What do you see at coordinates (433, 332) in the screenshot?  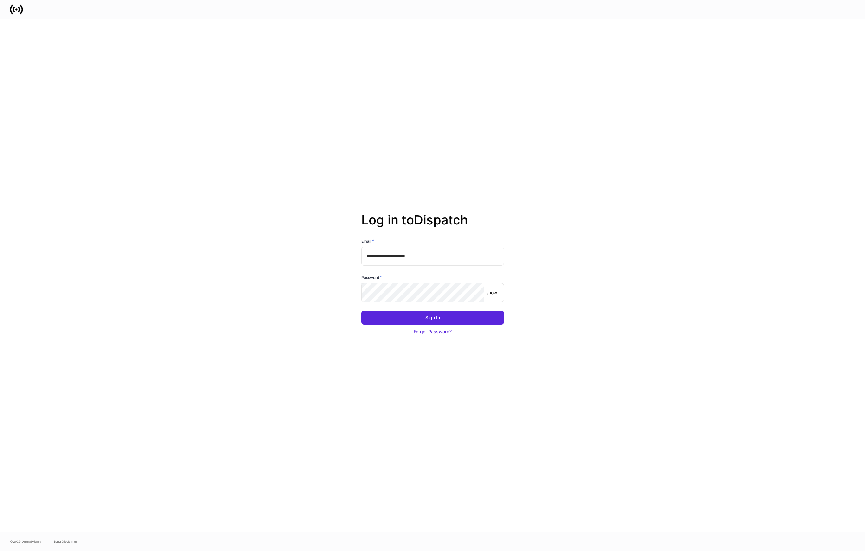 I see `div: Forgot Password?` at bounding box center [433, 332].